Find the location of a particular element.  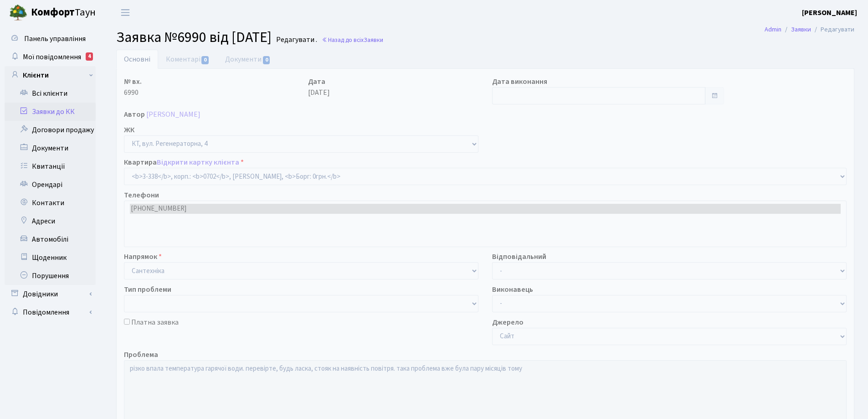

img: logo.png is located at coordinates (18, 13).